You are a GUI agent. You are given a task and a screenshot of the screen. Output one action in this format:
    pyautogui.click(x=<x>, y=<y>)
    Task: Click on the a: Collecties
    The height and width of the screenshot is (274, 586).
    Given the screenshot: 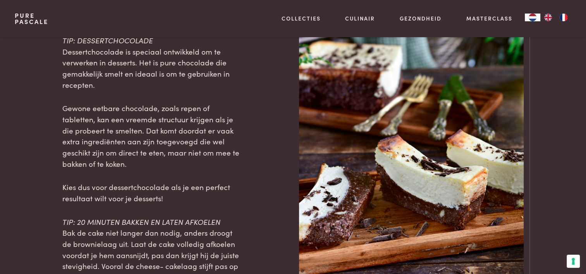 What is the action you would take?
    pyautogui.click(x=301, y=18)
    